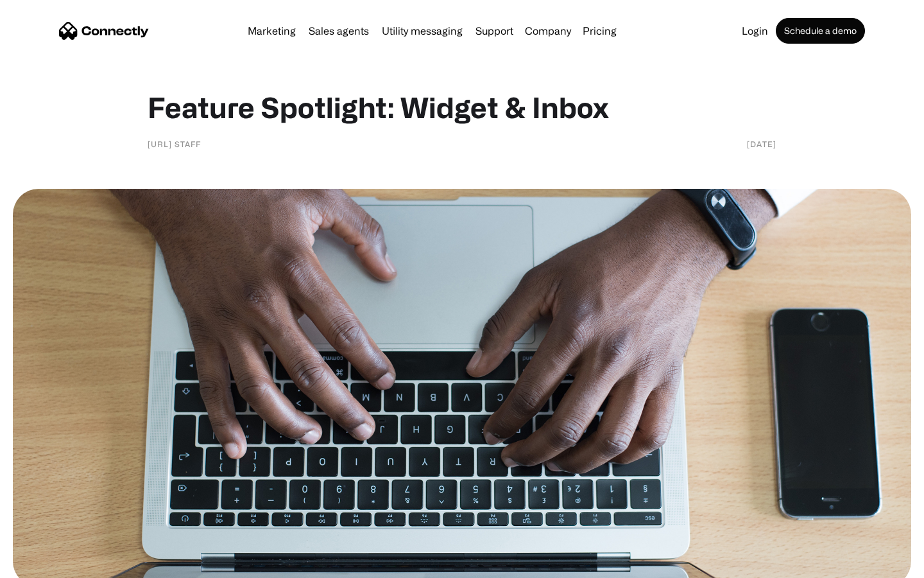 The image size is (924, 578). What do you see at coordinates (599, 31) in the screenshot?
I see `a: Pricing` at bounding box center [599, 31].